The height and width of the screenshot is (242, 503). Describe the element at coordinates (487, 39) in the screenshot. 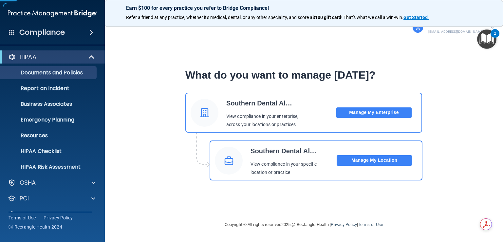

I see `button: Open Resource Center, 2 new notifications` at that location.